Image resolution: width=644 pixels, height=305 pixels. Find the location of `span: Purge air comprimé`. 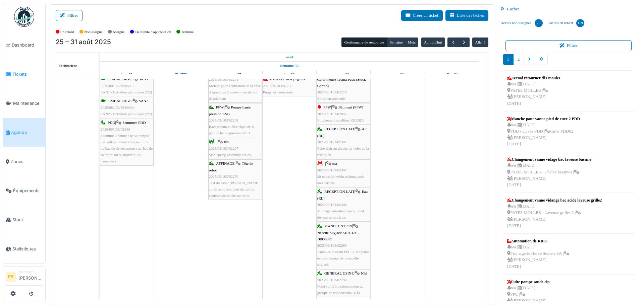

span: Purge air comprimé is located at coordinates (278, 92).